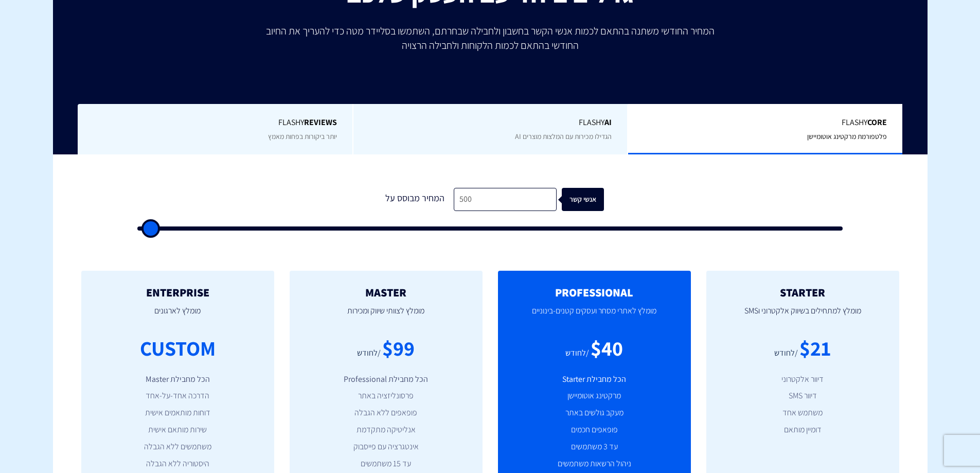  I want to click on b: AI, so click(608, 122).